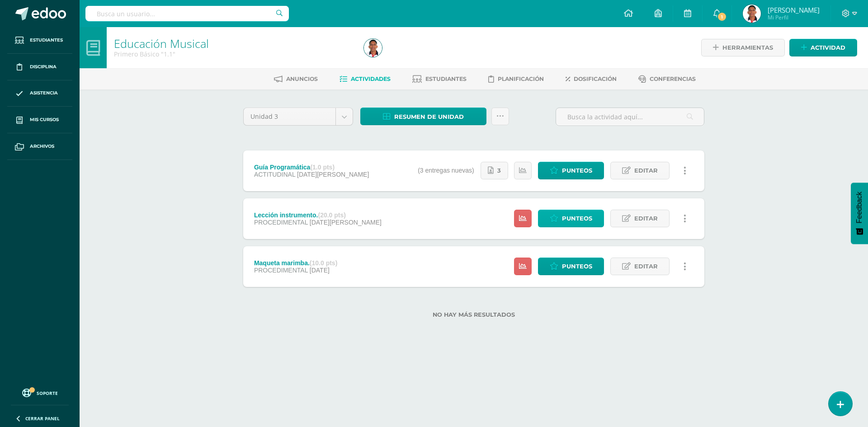 The width and height of the screenshot is (868, 427). What do you see at coordinates (274, 175) in the screenshot?
I see `span: ACTITUDINAL` at bounding box center [274, 175].